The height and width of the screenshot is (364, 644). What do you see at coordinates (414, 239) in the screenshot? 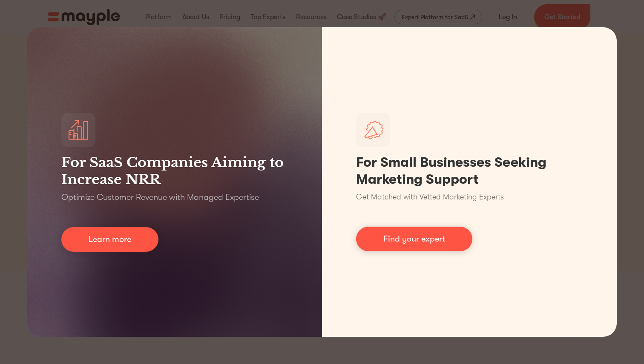
I see `a: Find your expert` at bounding box center [414, 239].